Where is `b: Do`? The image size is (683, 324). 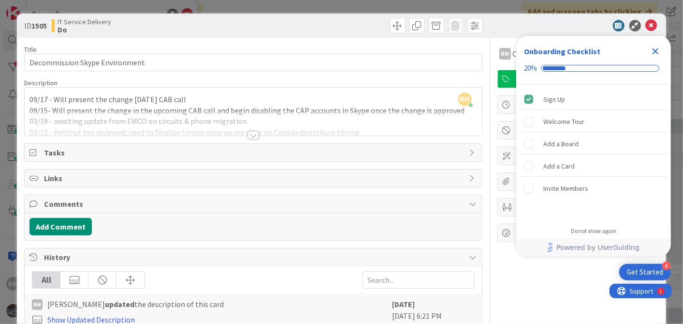 b: Do is located at coordinates (84, 29).